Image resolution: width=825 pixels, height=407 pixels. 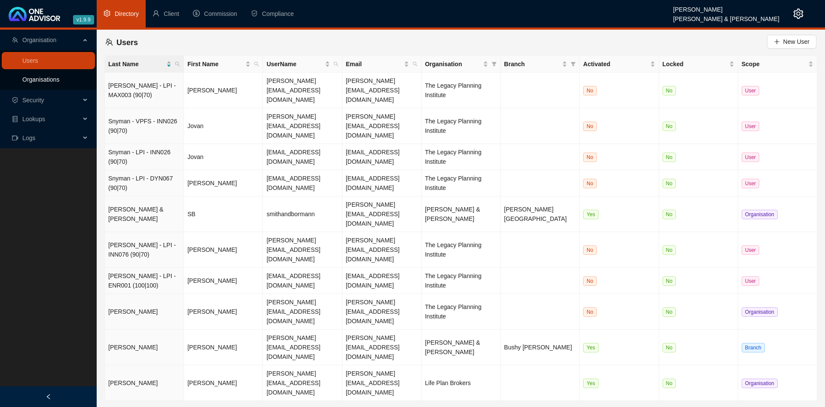 What do you see at coordinates (15, 138) in the screenshot?
I see `span: video-camera` at bounding box center [15, 138].